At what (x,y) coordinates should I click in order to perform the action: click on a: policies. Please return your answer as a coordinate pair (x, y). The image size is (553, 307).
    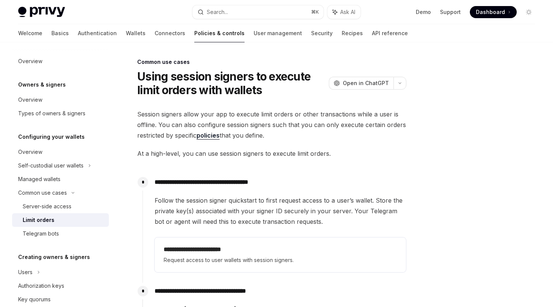
    Looking at the image, I should click on (208, 135).